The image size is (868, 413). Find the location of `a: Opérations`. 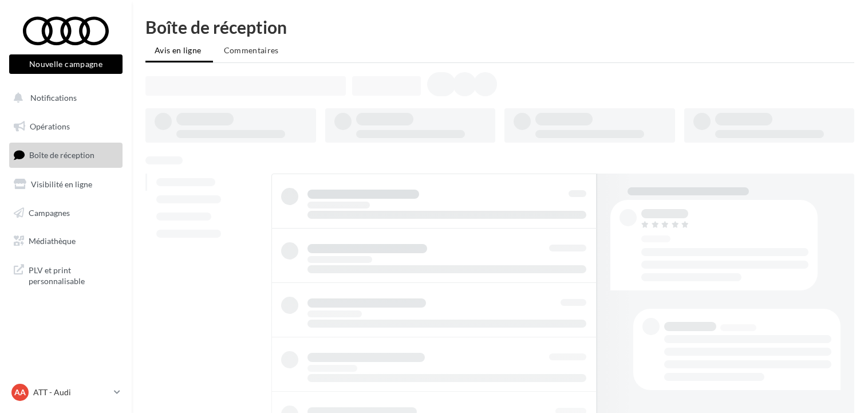

a: Opérations is located at coordinates (66, 126).